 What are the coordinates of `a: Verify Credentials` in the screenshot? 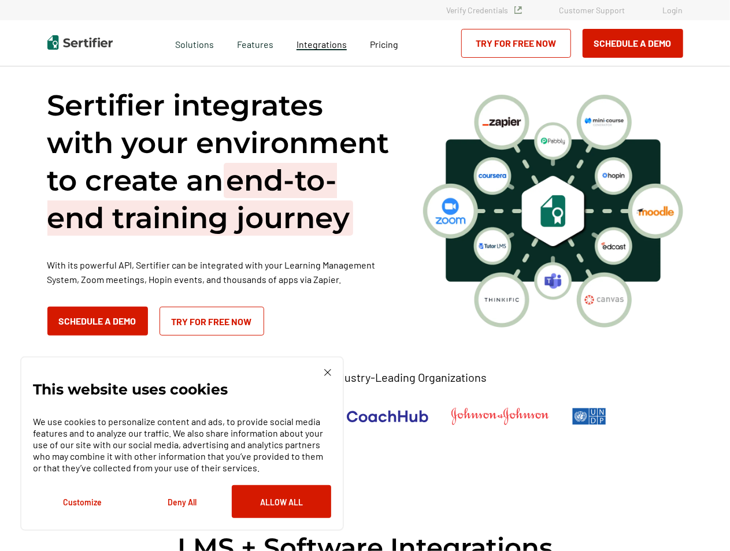 It's located at (484, 10).